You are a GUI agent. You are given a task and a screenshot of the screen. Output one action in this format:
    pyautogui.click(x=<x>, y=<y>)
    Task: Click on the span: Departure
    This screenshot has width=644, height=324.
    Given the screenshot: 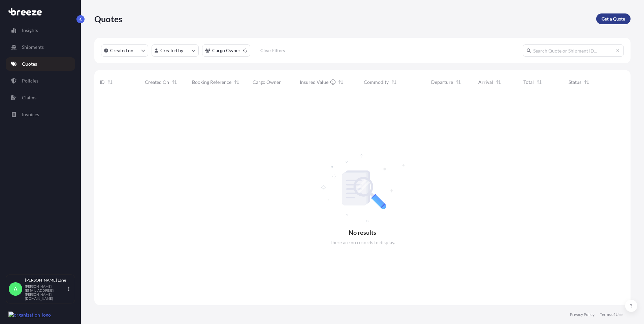 What is the action you would take?
    pyautogui.click(x=442, y=82)
    